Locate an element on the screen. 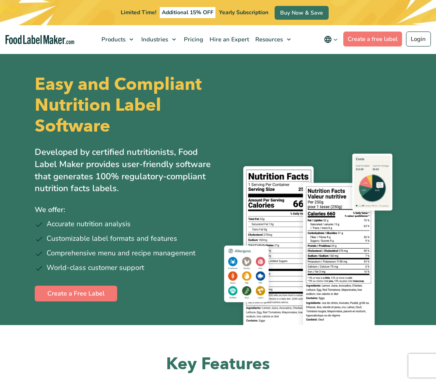  a: Login is located at coordinates (418, 39).